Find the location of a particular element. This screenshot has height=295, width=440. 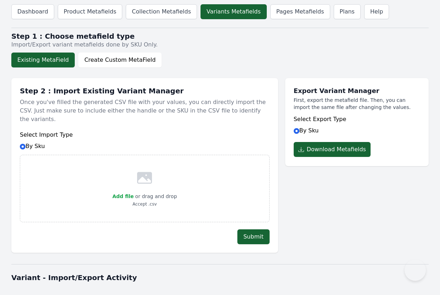

button: Download Metafields is located at coordinates (332, 149).